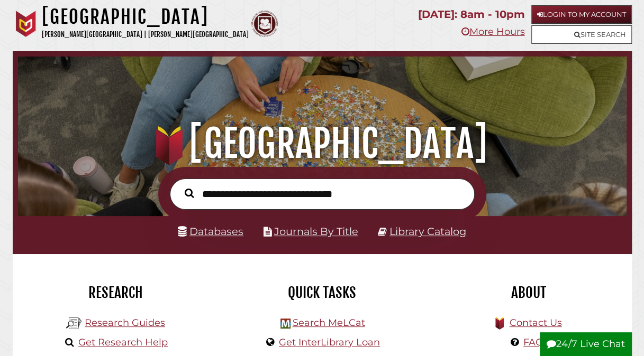  Describe the element at coordinates (316, 231) in the screenshot. I see `a: Journals By Title` at that location.